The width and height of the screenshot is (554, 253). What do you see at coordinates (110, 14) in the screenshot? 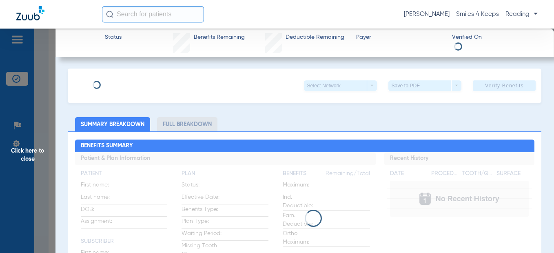
I see `img: Search Icon` at bounding box center [110, 14].